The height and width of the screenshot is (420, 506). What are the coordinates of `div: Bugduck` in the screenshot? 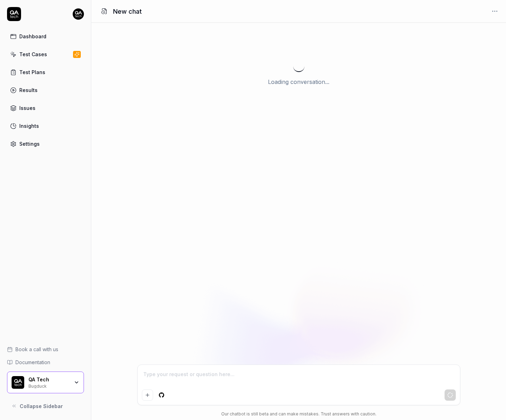 It's located at (49, 386).